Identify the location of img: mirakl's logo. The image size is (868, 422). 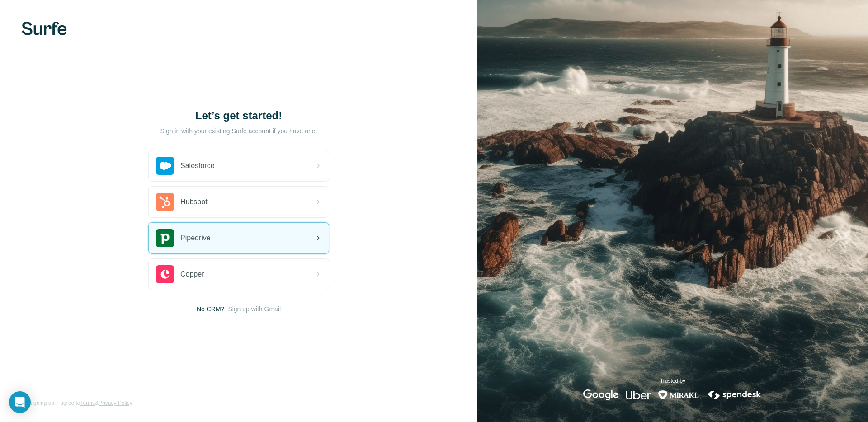
(678, 394).